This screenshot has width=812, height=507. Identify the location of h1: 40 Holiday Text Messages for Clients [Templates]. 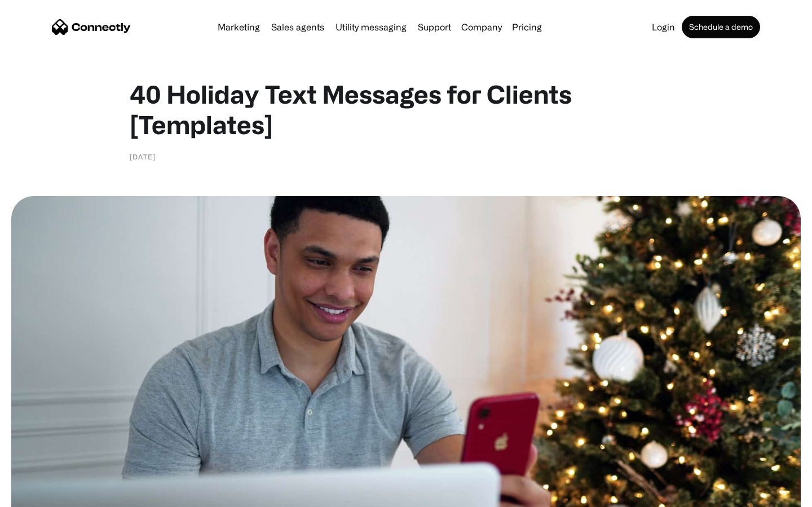
(406, 109).